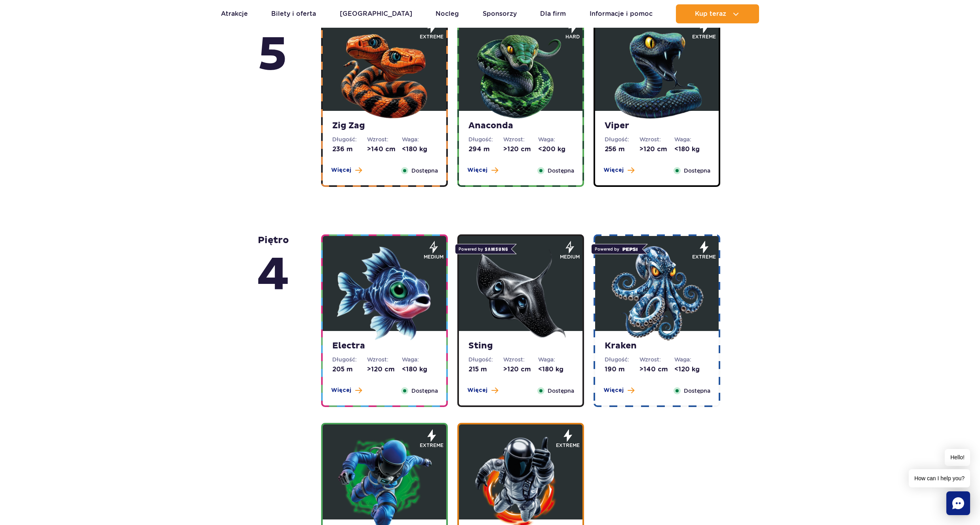 The height and width of the screenshot is (525, 980). I want to click on dd: 236 m, so click(350, 149).